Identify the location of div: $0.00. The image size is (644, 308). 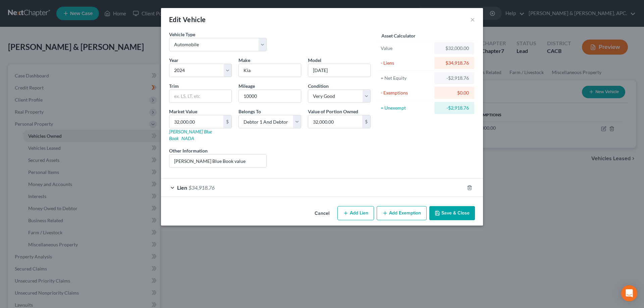
(454, 93).